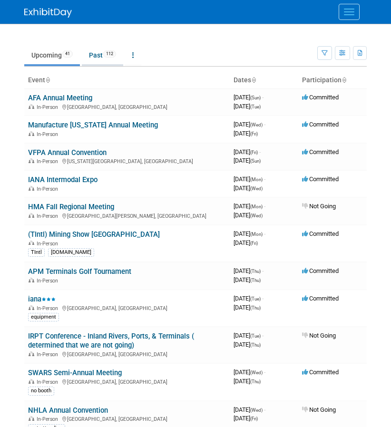  What do you see at coordinates (254, 80) in the screenshot?
I see `a: Sort by Start Date` at bounding box center [254, 80].